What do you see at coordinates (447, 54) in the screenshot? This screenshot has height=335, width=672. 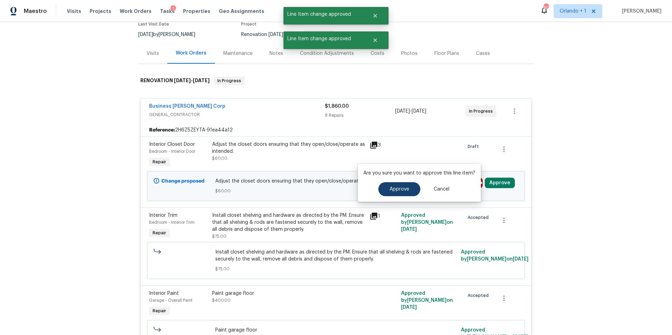 I see `div: Floor Plans` at bounding box center [447, 54].